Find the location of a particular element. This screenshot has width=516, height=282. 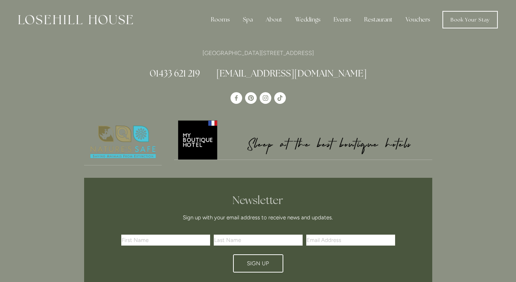

div: Restaurant is located at coordinates (378, 20).